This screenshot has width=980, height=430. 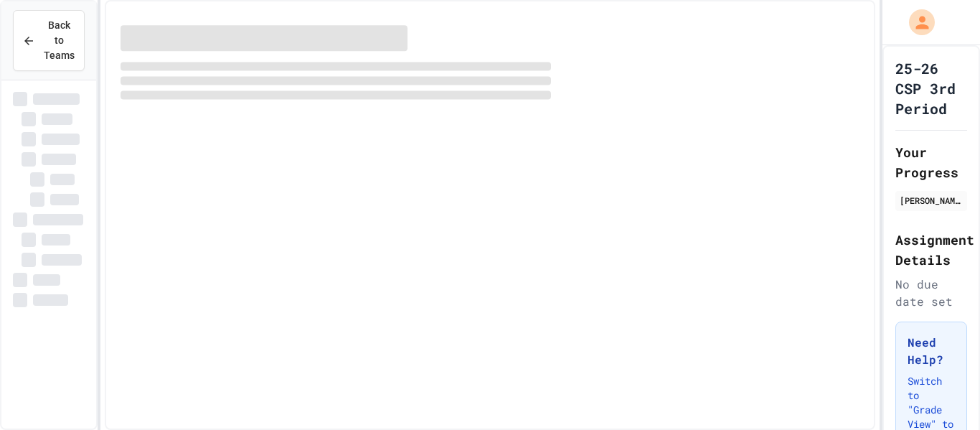 I want to click on h1: 25-26 CSP 3rd Period, so click(x=931, y=88).